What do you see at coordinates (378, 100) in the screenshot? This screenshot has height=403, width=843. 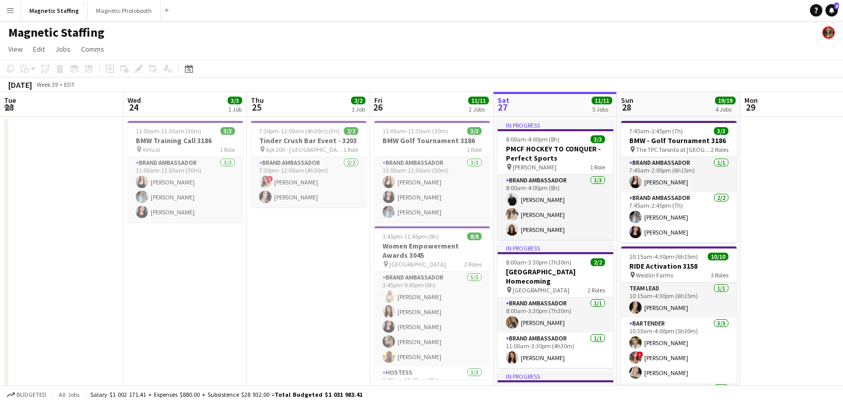 I see `span: Fri` at bounding box center [378, 100].